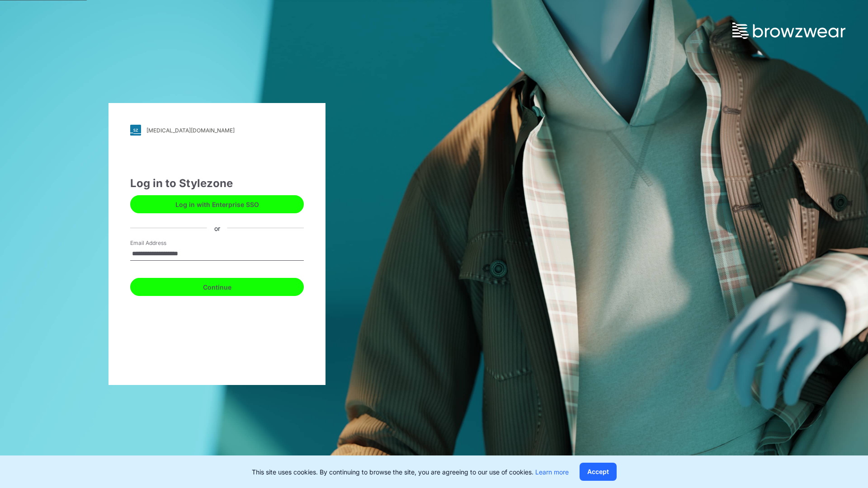 Image resolution: width=868 pixels, height=488 pixels. What do you see at coordinates (162, 243) in the screenshot?
I see `label: Email Address` at bounding box center [162, 243].